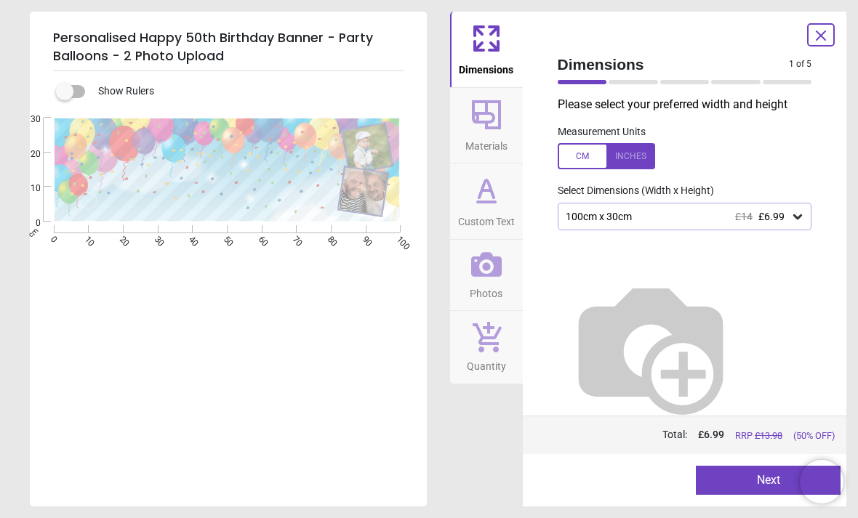 This screenshot has width=858, height=518. Describe the element at coordinates (486, 348) in the screenshot. I see `button: Quantity` at that location.